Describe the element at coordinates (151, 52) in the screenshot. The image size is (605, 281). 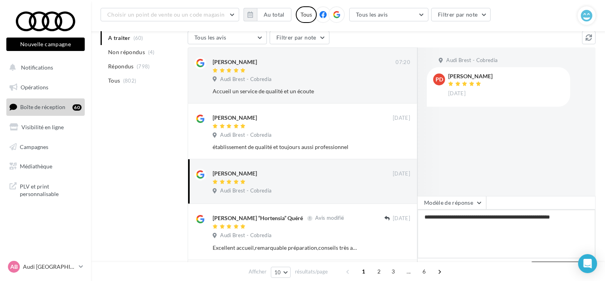
I see `span: (4)` at that location.